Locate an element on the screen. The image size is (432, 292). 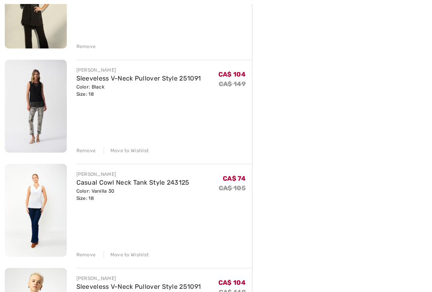
s: CA$ 105 is located at coordinates (232, 188).